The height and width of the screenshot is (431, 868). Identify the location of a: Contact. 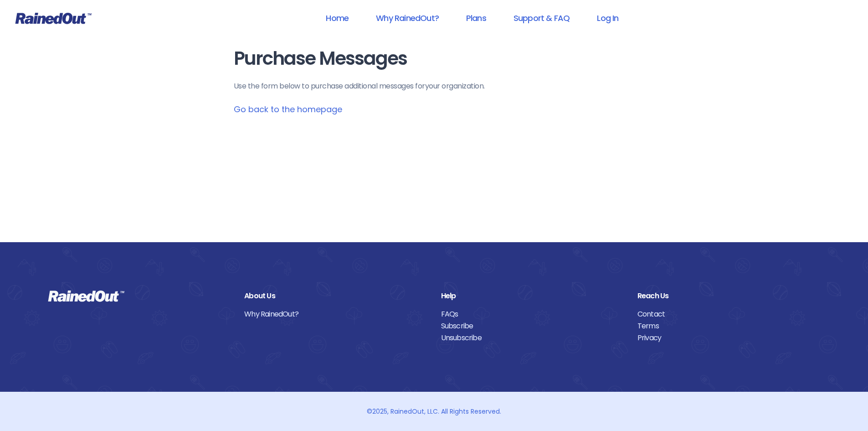
(729, 314).